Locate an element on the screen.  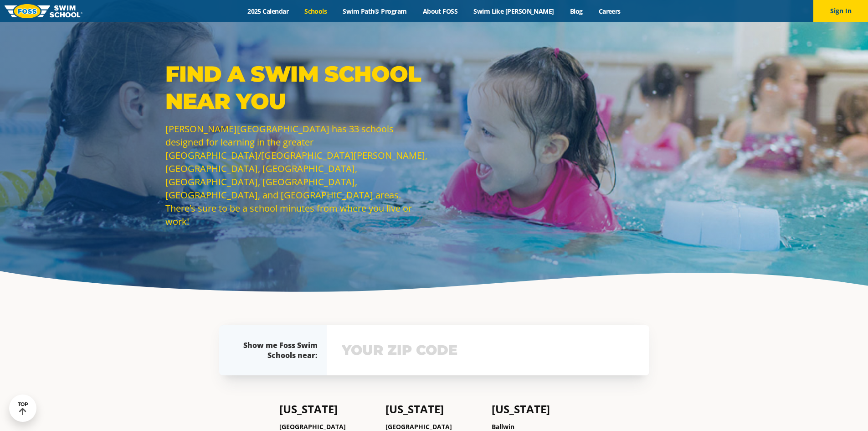
a: Ballwin is located at coordinates (503, 426).